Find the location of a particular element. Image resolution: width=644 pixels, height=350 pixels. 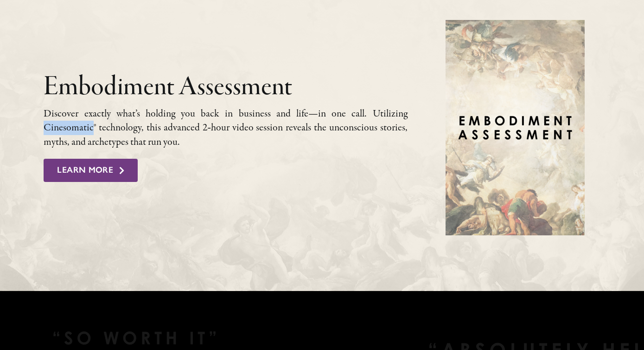

h2: Embodiment Assessment is located at coordinates (226, 88).